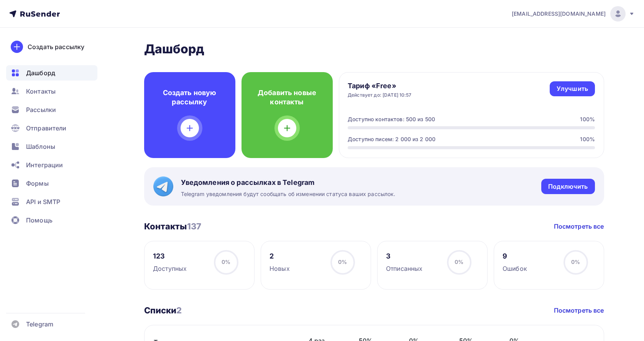 This screenshot has height=341, width=644. I want to click on div: Улучшить, so click(572, 89).